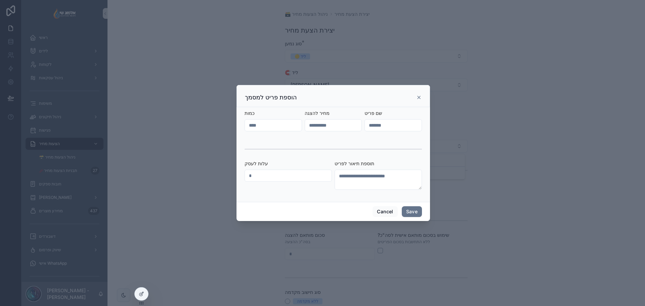 The height and width of the screenshot is (306, 645). Describe the element at coordinates (271, 97) in the screenshot. I see `h3: הוספת פריט למסמך` at that location.